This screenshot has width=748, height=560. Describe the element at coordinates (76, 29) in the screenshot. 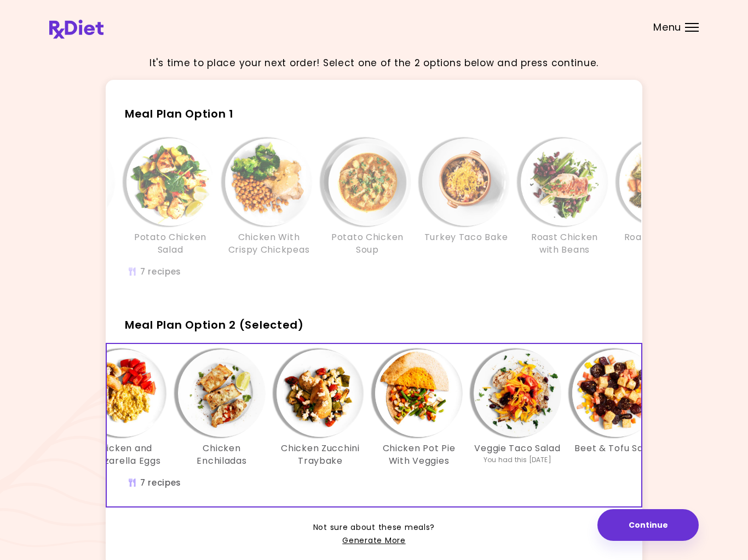

I see `img: RxDiet` at that location.